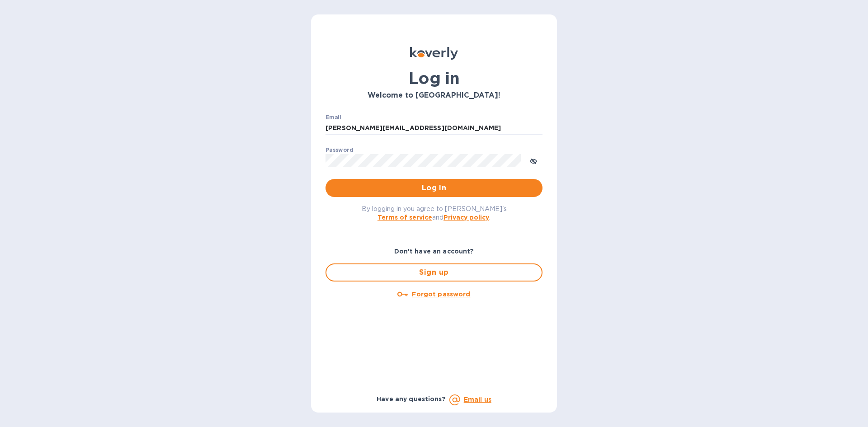 This screenshot has height=427, width=868. Describe the element at coordinates (434, 273) in the screenshot. I see `span: Sign up` at that location.